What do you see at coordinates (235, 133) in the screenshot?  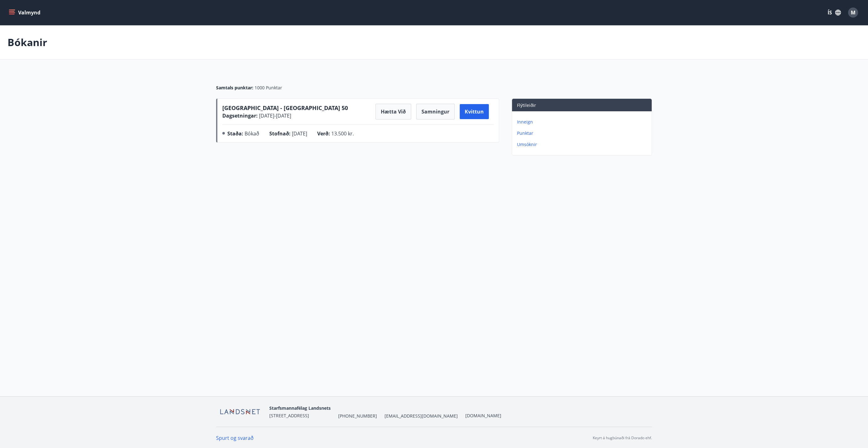 I see `span: Staða :` at bounding box center [235, 133].